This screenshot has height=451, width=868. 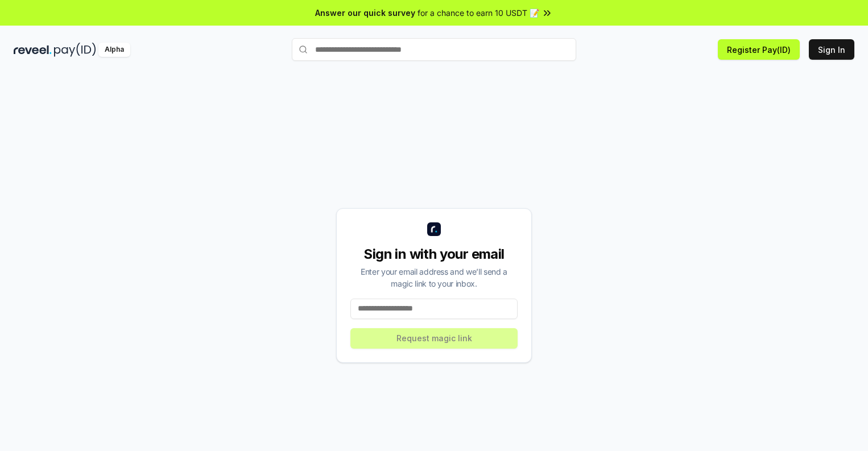 I want to click on span: for a chance to earn 10 USDT 📝, so click(x=478, y=12).